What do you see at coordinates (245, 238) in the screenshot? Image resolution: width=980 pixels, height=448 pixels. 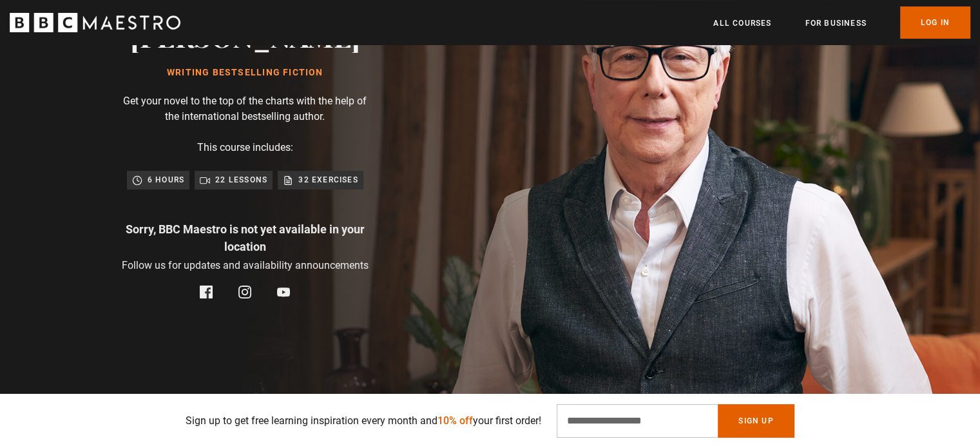 I see `p: Sorry, BBC Maestro is not yet available in your location` at bounding box center [245, 238].